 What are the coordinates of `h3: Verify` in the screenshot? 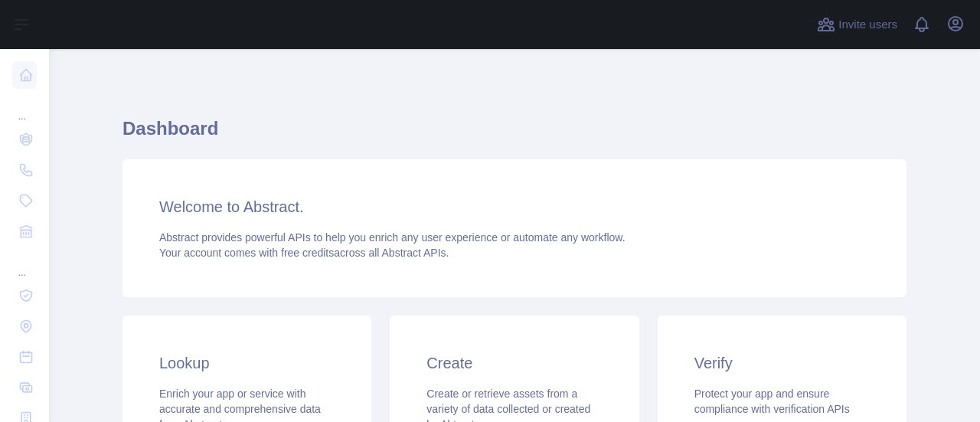 It's located at (782, 363).